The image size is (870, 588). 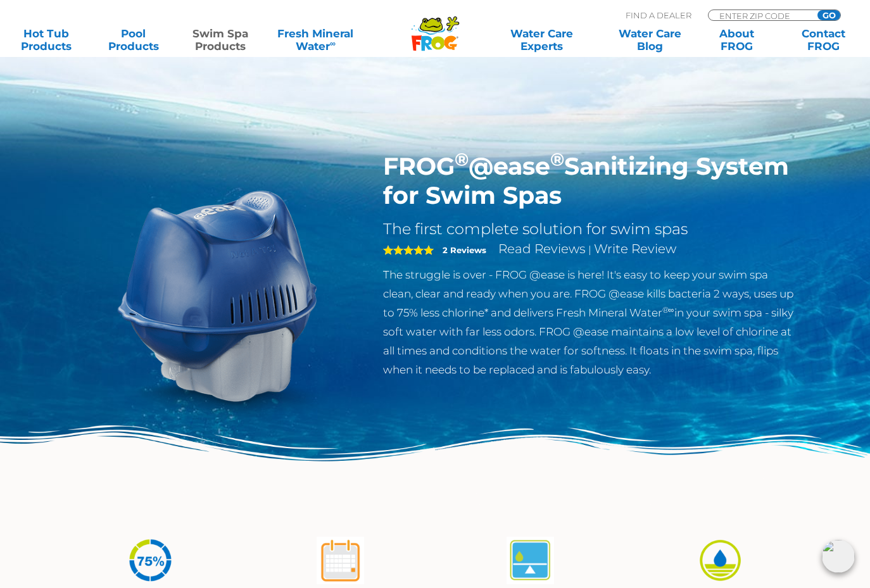 I want to click on img: icon-atease-75percent-less, so click(x=150, y=560).